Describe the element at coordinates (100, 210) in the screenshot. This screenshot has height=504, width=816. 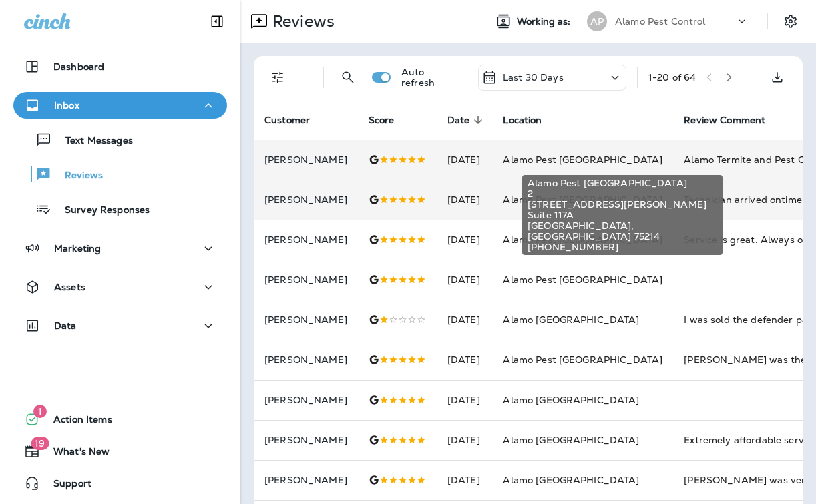
I see `p: Survey Responses` at that location.